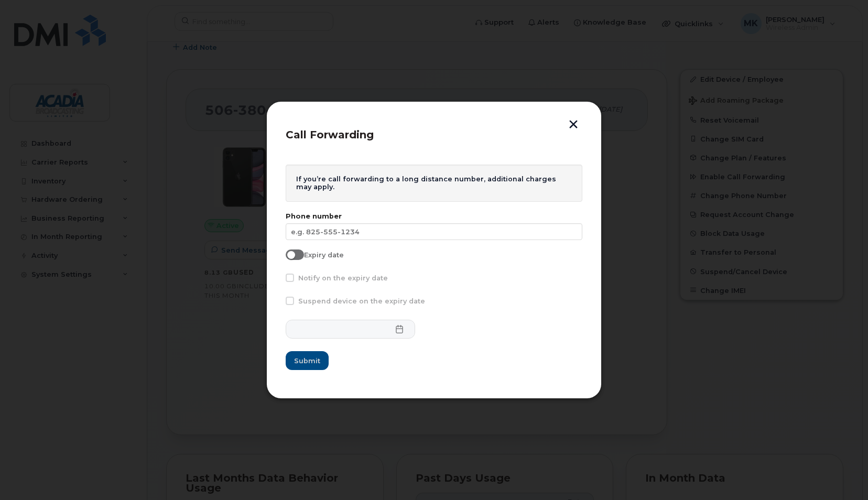  What do you see at coordinates (324, 255) in the screenshot?
I see `span: Expiry date` at bounding box center [324, 255].